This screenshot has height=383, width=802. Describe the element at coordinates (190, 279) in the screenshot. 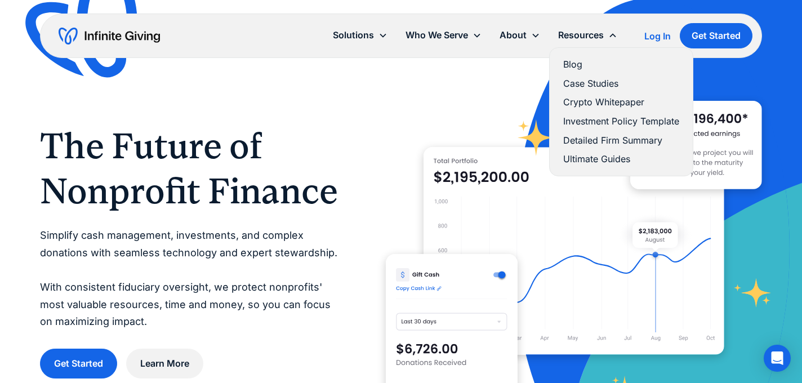

I see `p: Simplify cash management, investments, and complex donations with seamless technology and expert ...` at that location.